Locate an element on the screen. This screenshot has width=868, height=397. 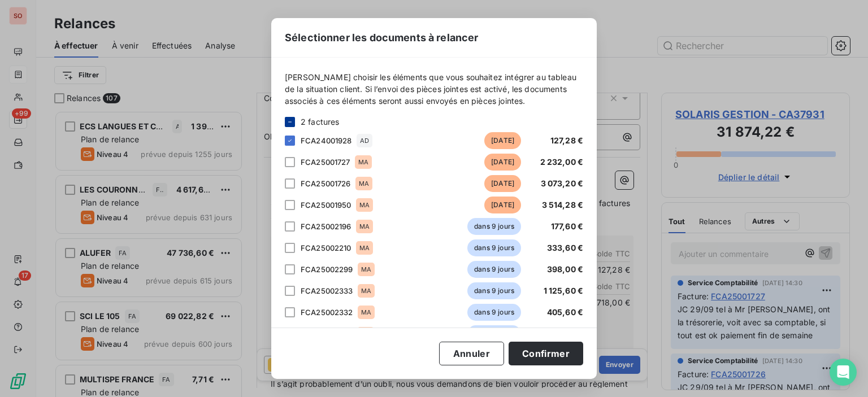
span: 1 125,60 € is located at coordinates (563, 290).